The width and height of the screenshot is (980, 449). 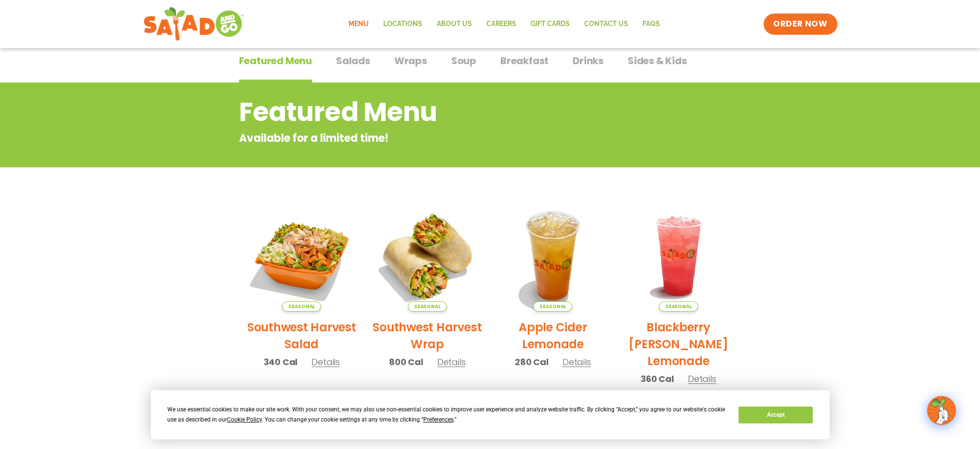 What do you see at coordinates (501, 24) in the screenshot?
I see `a: Careers` at bounding box center [501, 24].